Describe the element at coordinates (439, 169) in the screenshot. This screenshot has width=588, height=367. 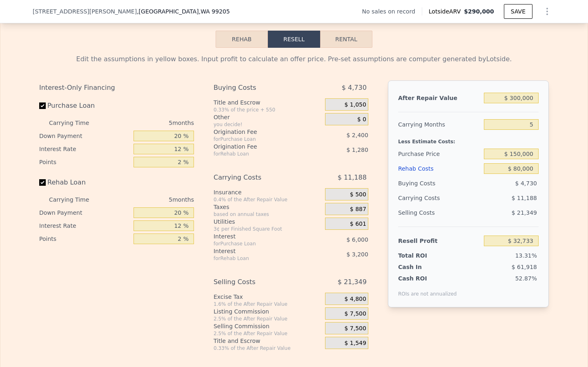
I see `div: Rehab Costs` at that location.